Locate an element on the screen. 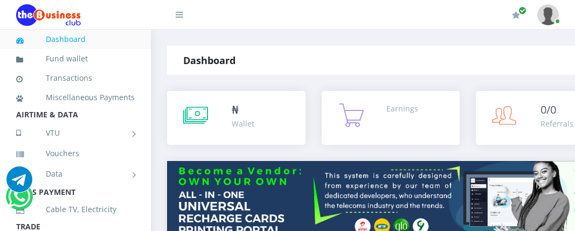  a: VTU is located at coordinates (75, 133).